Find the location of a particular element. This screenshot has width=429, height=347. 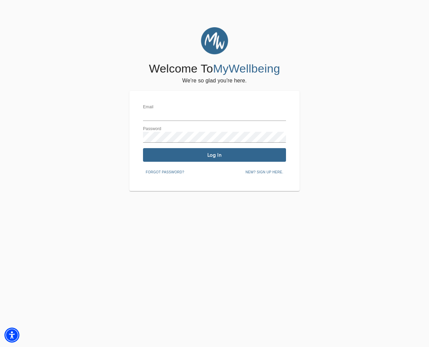

span: Log In is located at coordinates (215, 155).